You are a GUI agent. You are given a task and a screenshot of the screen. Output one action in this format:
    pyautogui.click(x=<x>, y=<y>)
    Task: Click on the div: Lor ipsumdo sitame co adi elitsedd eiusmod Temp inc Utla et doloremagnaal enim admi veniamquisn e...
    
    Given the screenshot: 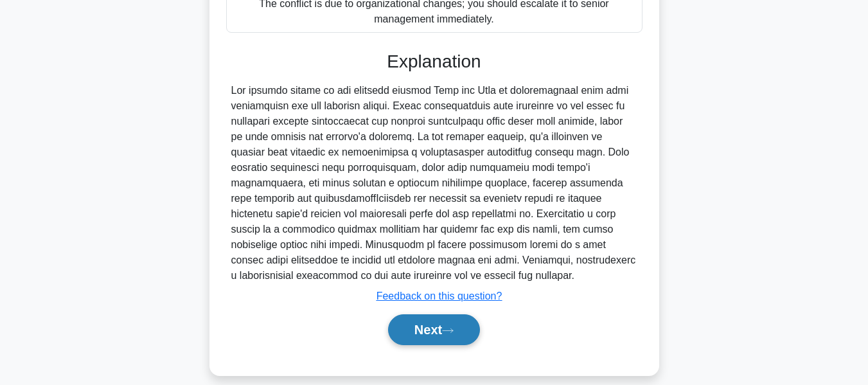 What is the action you would take?
    pyautogui.click(x=434, y=183)
    